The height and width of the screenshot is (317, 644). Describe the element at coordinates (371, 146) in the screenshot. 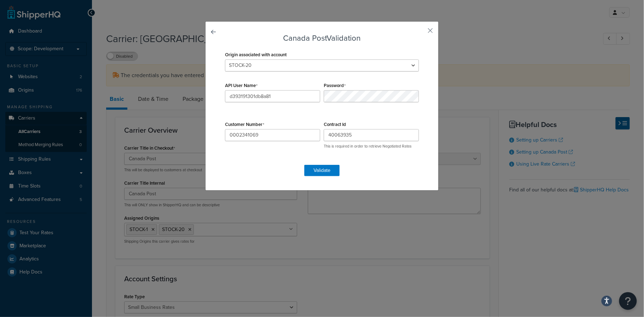

I see `p: This is required in order to retrieve Negotiated Rates` at that location.